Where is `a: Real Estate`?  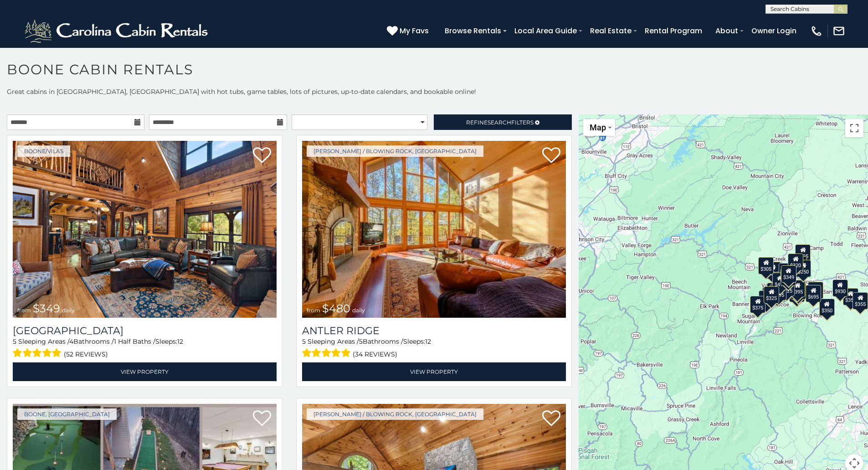
a: Real Estate is located at coordinates (611, 31).